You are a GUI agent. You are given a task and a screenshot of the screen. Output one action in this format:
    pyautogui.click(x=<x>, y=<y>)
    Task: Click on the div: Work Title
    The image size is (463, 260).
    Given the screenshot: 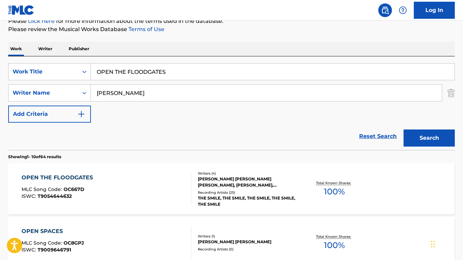 What is the action you would take?
    pyautogui.click(x=43, y=72)
    